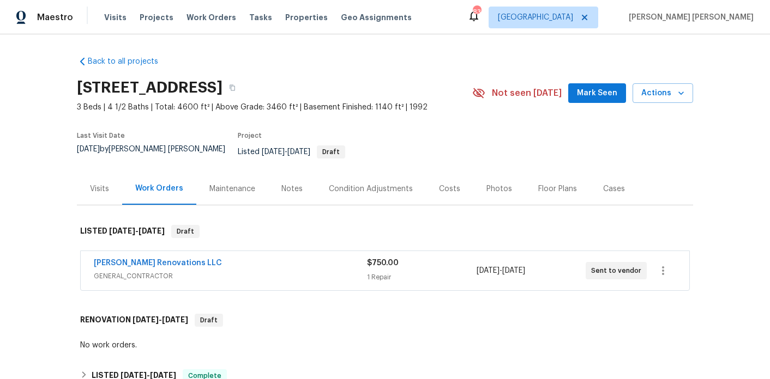  What do you see at coordinates (371, 189) in the screenshot?
I see `div: Condition Adjustments` at bounding box center [371, 189].